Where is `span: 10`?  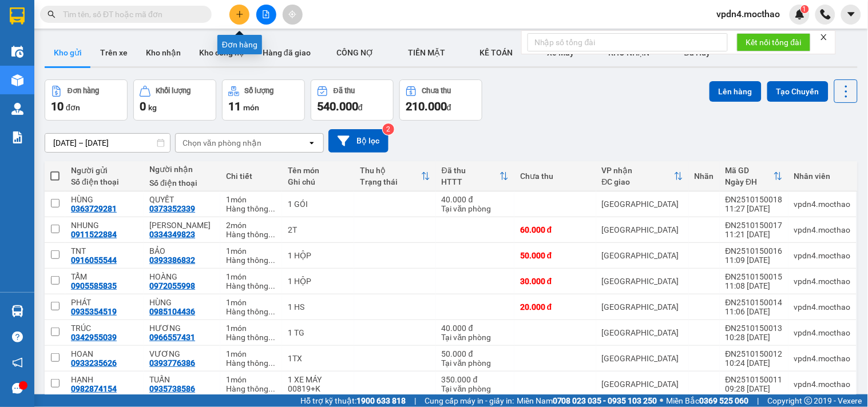 span: 10 is located at coordinates (57, 107).